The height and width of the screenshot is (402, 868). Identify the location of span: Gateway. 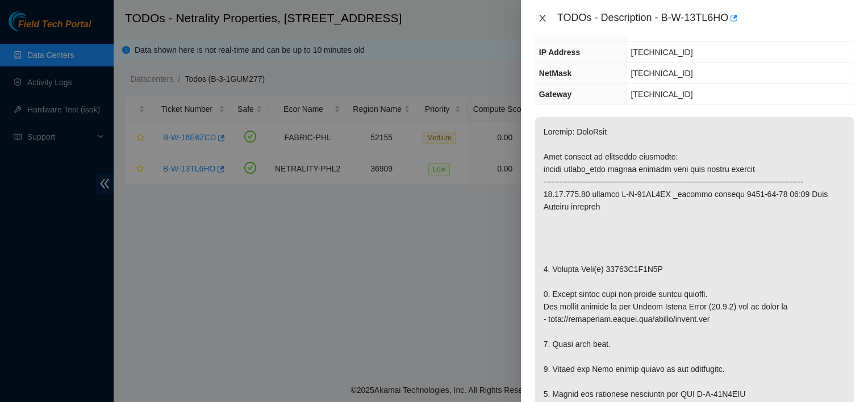
(556, 95).